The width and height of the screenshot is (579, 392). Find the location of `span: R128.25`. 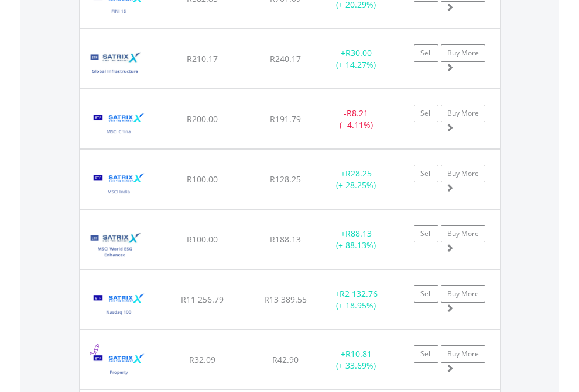

span: R128.25 is located at coordinates (285, 179).